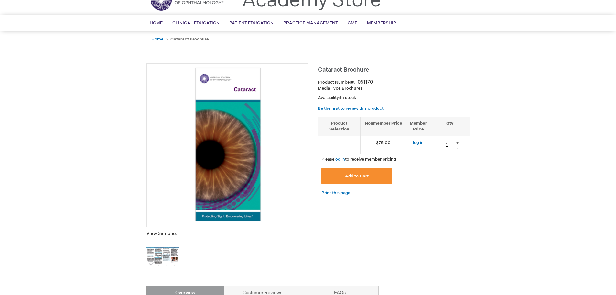  Describe the element at coordinates (311, 23) in the screenshot. I see `span: Practice Management` at that location.